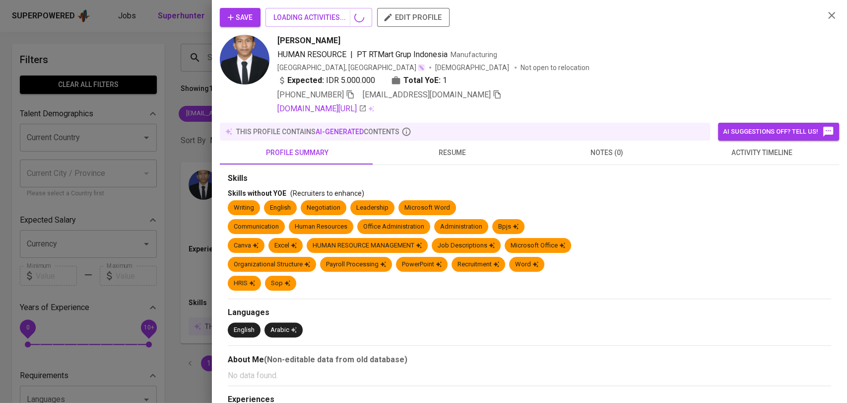  What do you see at coordinates (466, 245) in the screenshot?
I see `div: Job Descriptions` at bounding box center [466, 245].